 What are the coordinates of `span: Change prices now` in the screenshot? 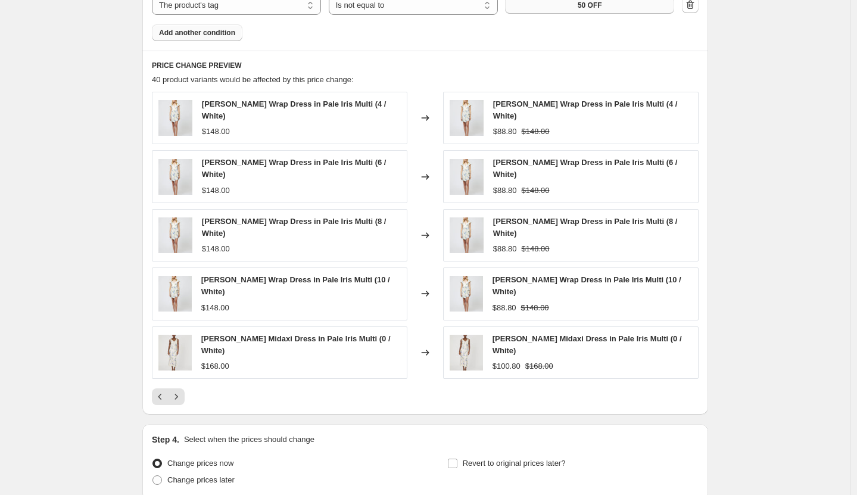 It's located at (200, 463).